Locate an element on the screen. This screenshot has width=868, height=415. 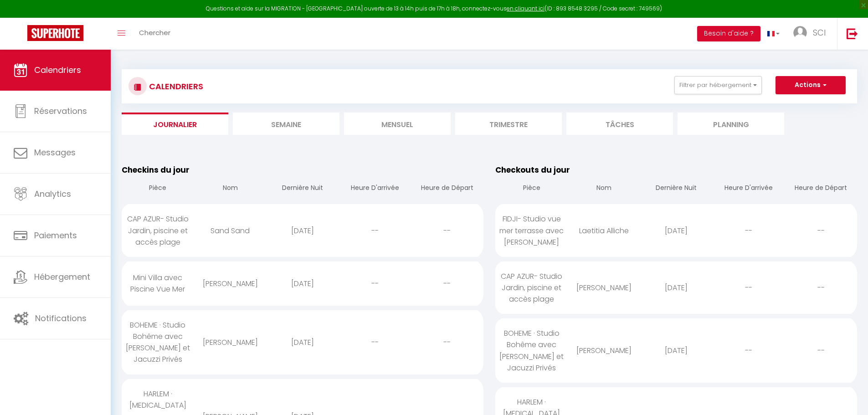
li: Tâches is located at coordinates (620, 123).